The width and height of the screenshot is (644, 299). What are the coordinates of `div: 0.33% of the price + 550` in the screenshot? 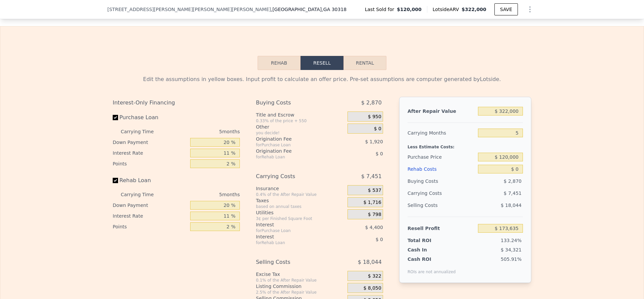 It's located at (300, 121).